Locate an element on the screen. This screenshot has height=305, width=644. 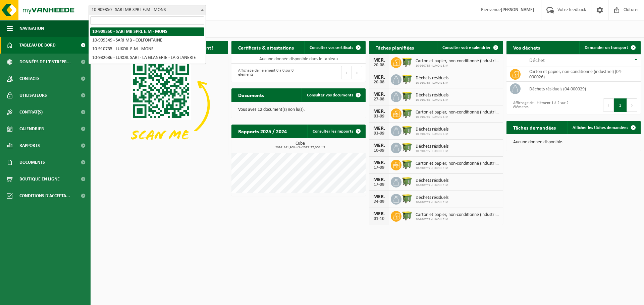
span: Utilisateurs is located at coordinates (33, 95).